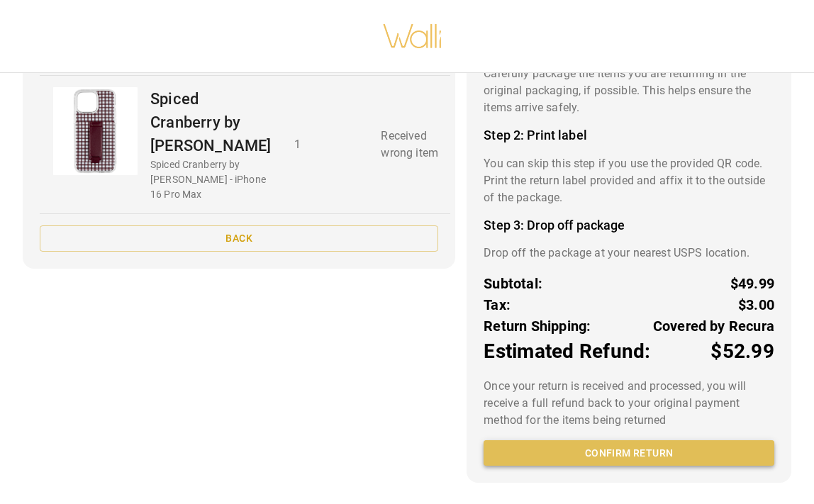 This screenshot has width=814, height=504. Describe the element at coordinates (498, 305) in the screenshot. I see `p: Tax:` at that location.